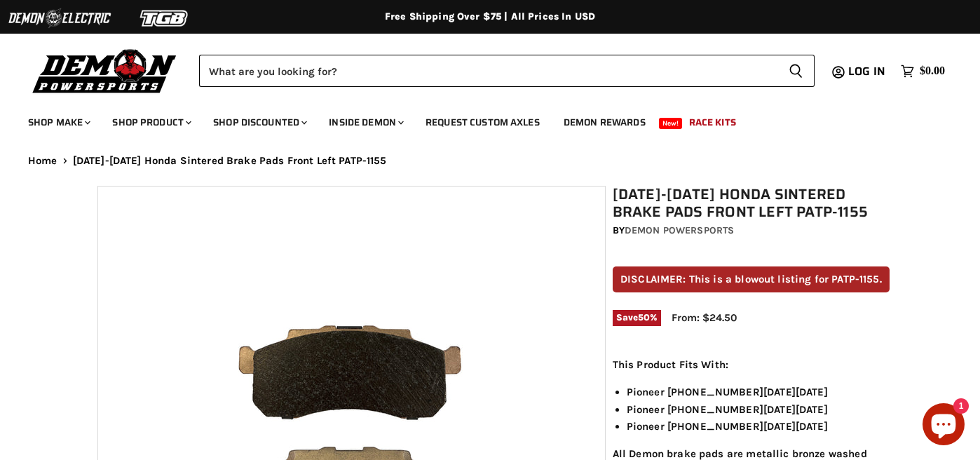  I want to click on p: DISCLAIMER: This is a blowout listing for PATP-1155., so click(751, 279).